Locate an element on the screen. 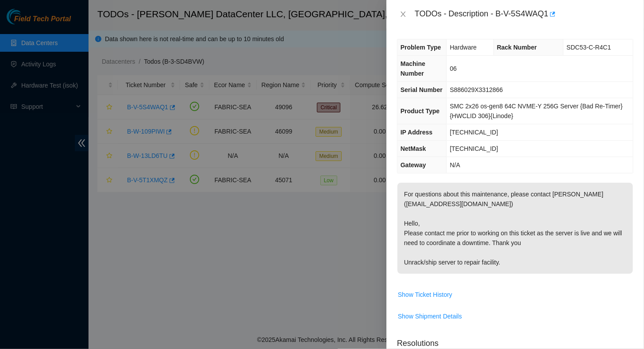 Image resolution: width=644 pixels, height=349 pixels. span: Rack Number is located at coordinates (517, 47).